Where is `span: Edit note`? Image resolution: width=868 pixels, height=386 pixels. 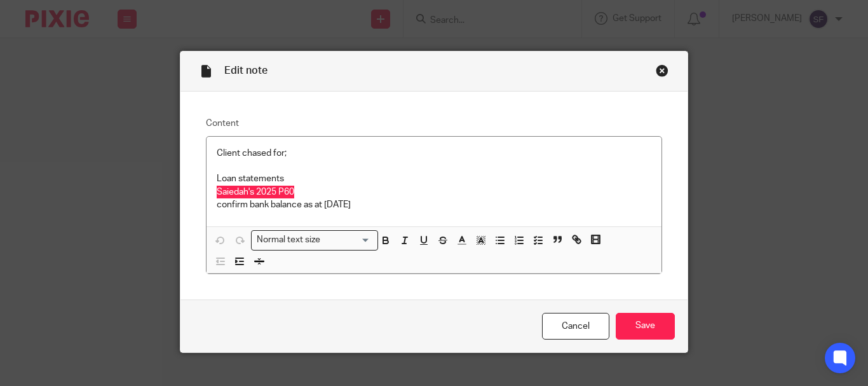
span: Edit note is located at coordinates (246, 71).